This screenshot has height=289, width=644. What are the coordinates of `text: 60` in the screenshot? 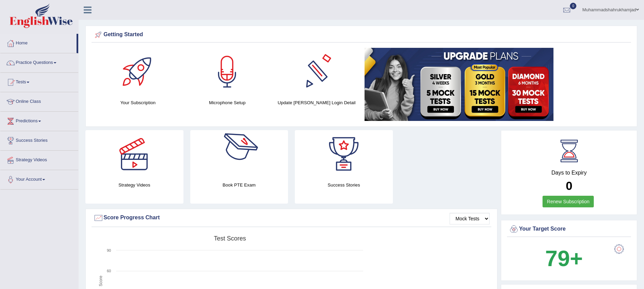 It's located at (109, 271).